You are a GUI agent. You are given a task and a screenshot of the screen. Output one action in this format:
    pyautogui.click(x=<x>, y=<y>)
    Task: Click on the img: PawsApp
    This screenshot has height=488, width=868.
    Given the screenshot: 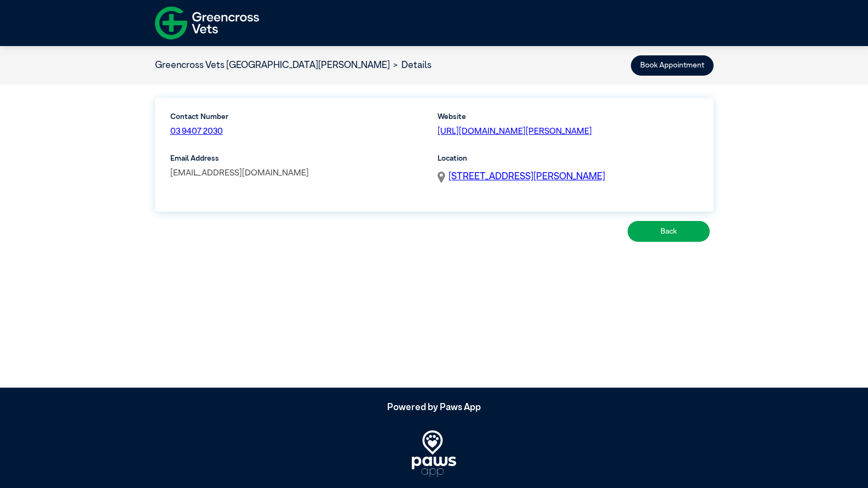 What is the action you would take?
    pyautogui.click(x=434, y=453)
    